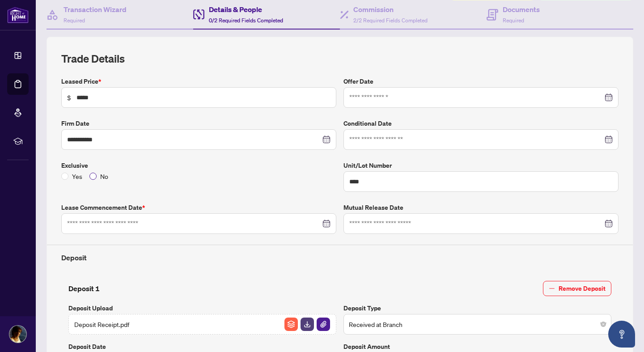  What do you see at coordinates (481, 165) in the screenshot?
I see `label: Unit/Lot Number` at bounding box center [481, 165].